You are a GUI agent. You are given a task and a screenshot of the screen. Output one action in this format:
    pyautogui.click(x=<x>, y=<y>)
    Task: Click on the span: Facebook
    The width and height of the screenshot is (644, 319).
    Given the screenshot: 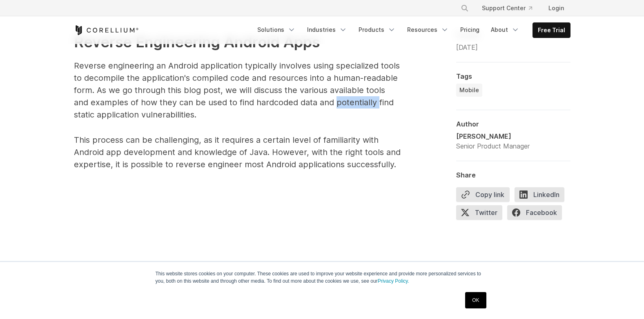 What is the action you would take?
    pyautogui.click(x=535, y=213)
    